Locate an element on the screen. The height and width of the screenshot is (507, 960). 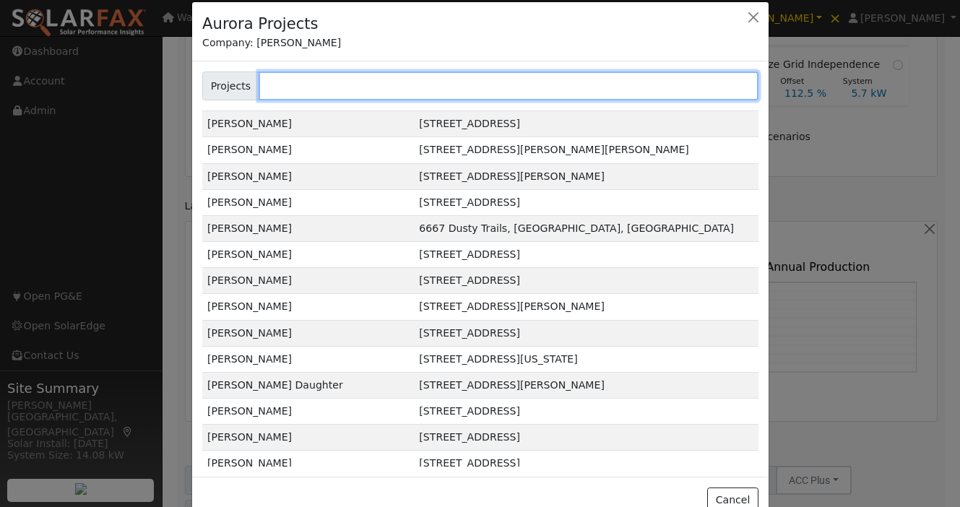
h4: Aurora Projects is located at coordinates (260, 24).